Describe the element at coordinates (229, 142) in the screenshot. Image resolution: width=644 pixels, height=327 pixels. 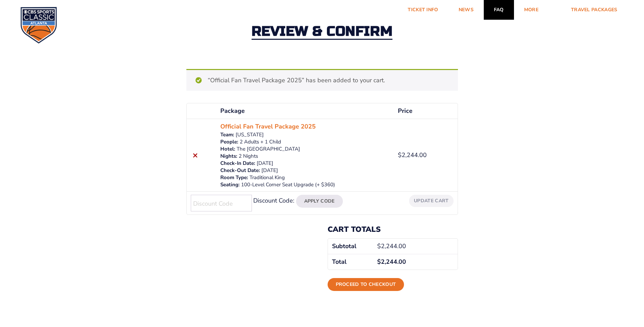
I see `dt: People:` at that location.